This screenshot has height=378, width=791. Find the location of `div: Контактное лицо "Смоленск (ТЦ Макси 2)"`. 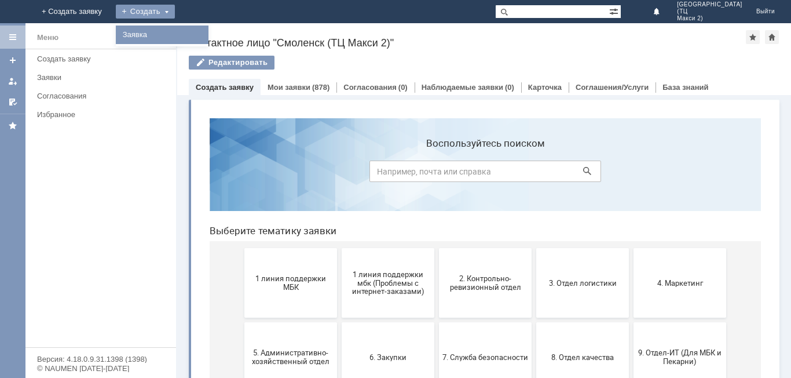

div: Контактное лицо "Смоленск (ТЦ Макси 2)" is located at coordinates (467, 43).